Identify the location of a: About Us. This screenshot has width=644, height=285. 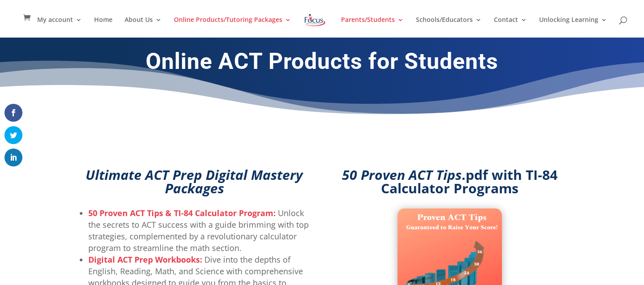
(143, 27).